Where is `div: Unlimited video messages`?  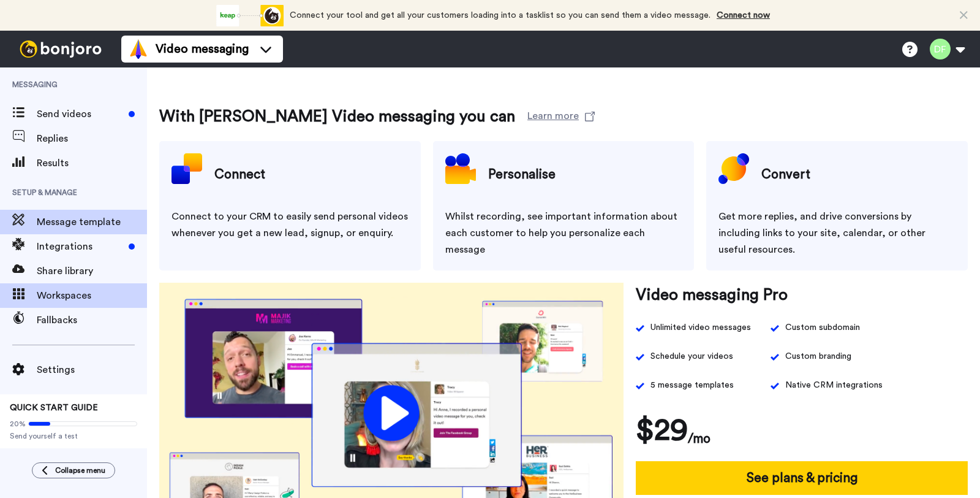 div: Unlimited video messages is located at coordinates (701, 327).